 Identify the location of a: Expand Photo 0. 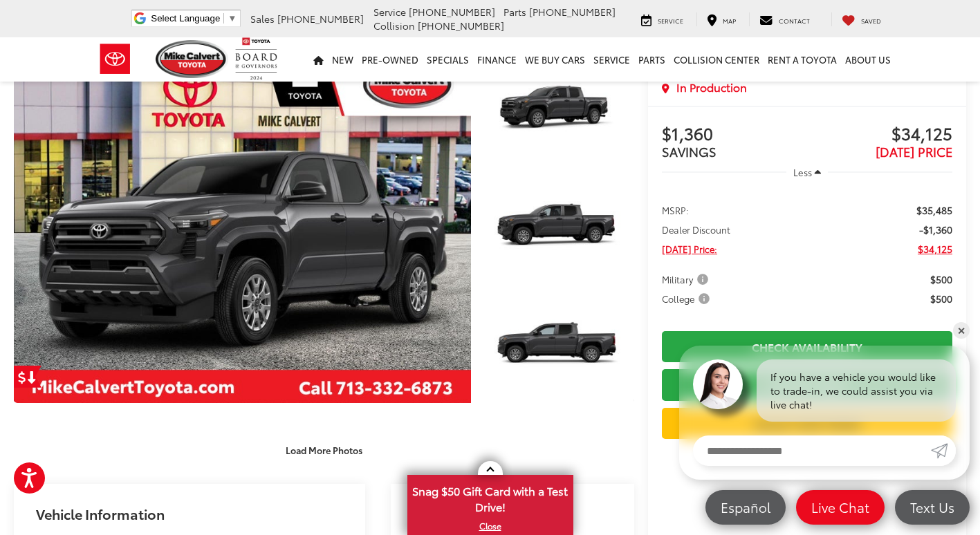
(242, 229).